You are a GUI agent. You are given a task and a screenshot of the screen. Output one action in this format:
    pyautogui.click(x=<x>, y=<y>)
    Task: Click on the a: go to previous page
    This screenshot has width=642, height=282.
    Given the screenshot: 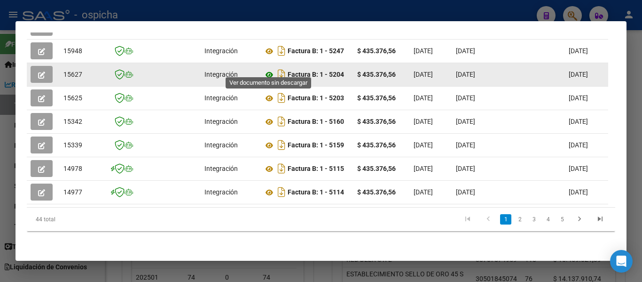 What is the action you would take?
    pyautogui.click(x=488, y=219)
    